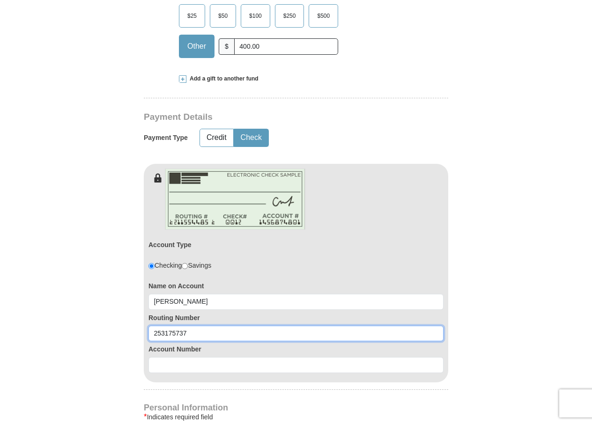 This screenshot has width=592, height=424. I want to click on img: check-en.png, so click(235, 199).